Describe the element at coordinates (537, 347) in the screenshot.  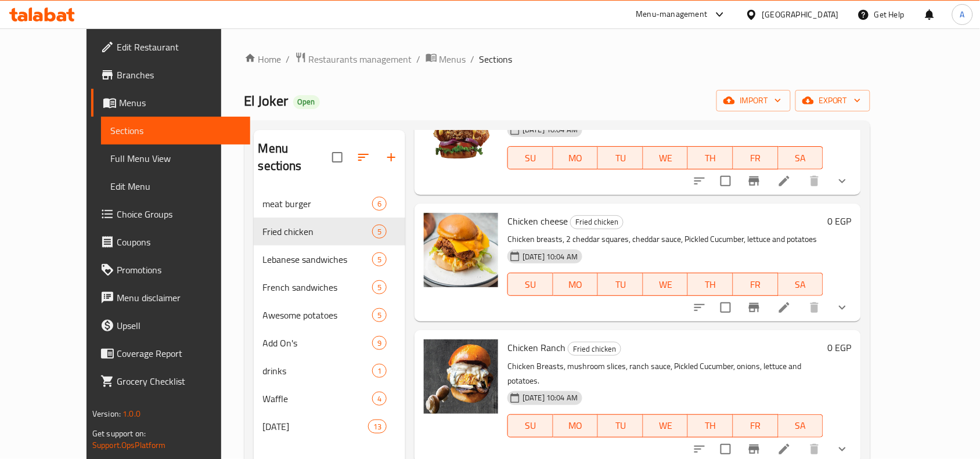
I see `span: Chicken Ranch` at that location.